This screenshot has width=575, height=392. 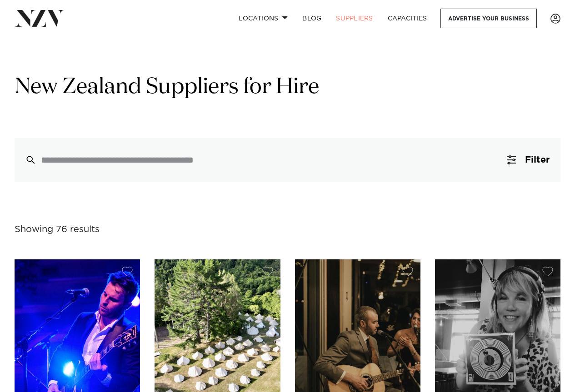 I want to click on h1: New Zealand Suppliers for Hire, so click(x=287, y=87).